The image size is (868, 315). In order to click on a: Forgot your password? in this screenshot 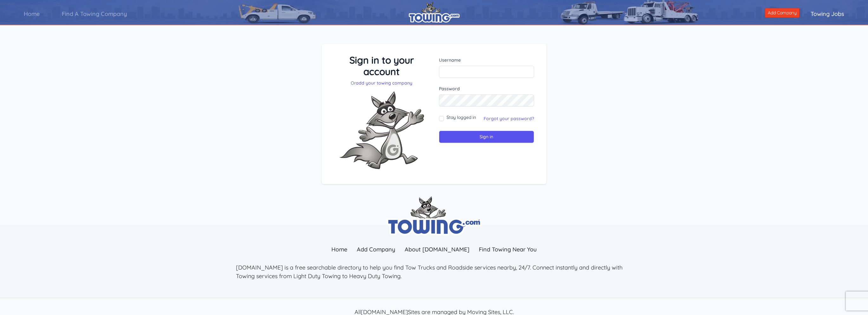, I will do `click(508, 119)`.